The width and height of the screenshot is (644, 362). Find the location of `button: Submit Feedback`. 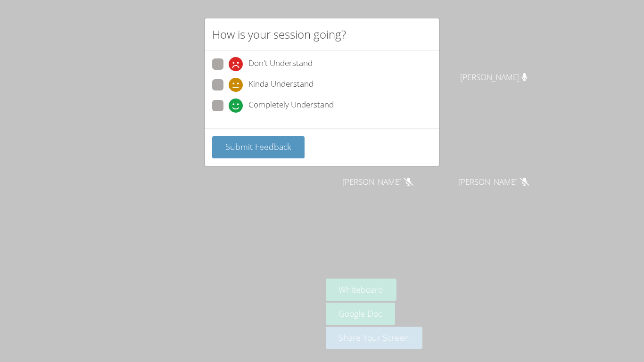

button: Submit Feedback is located at coordinates (259, 147).